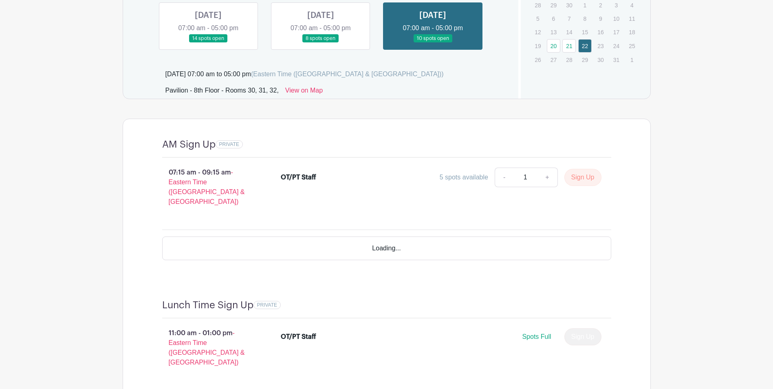 This screenshot has width=773, height=389. Describe the element at coordinates (582, 177) in the screenshot. I see `button: Sign Up` at that location.